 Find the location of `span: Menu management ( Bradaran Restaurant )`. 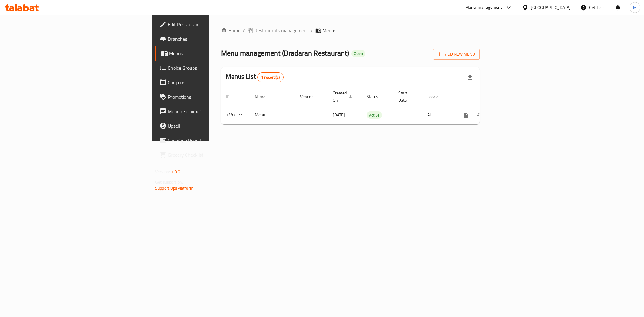

span: Menu management ( Bradaran Restaurant ) is located at coordinates (285, 53).